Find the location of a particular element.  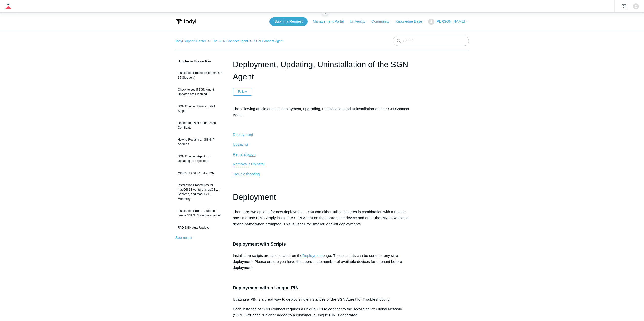

button: Follow Article is located at coordinates (242, 92).